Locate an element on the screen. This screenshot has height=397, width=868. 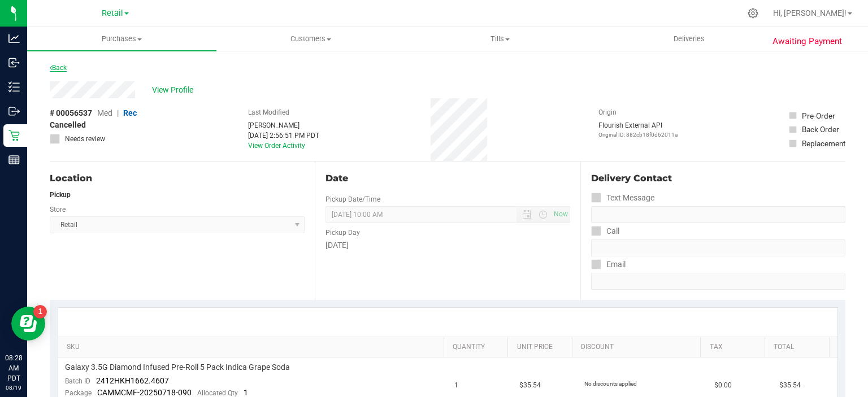
label: Text Message is located at coordinates (623, 198).